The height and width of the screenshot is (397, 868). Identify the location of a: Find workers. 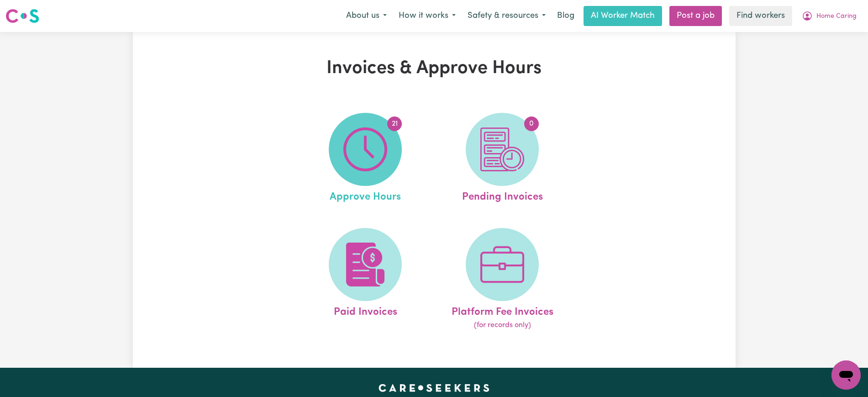
(760, 16).